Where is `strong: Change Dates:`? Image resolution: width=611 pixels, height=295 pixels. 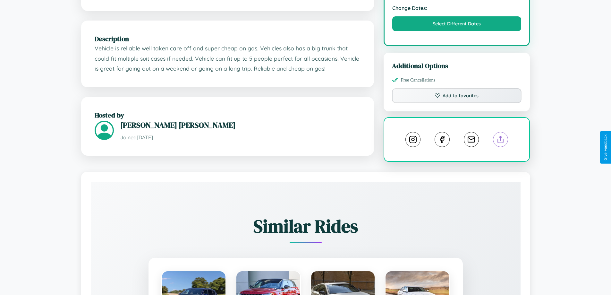 strong: Change Dates: is located at coordinates (457, 8).